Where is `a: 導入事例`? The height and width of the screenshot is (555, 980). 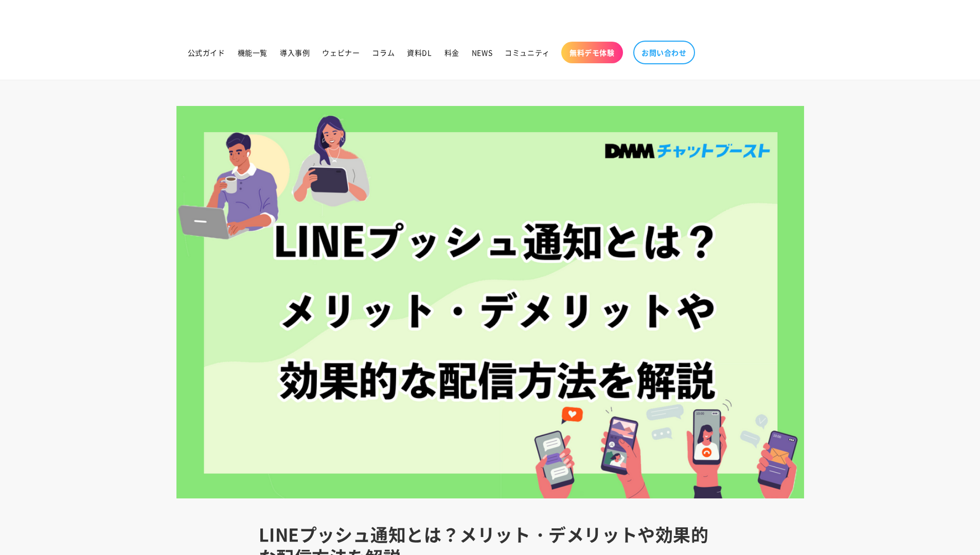 a: 導入事例 is located at coordinates (295, 52).